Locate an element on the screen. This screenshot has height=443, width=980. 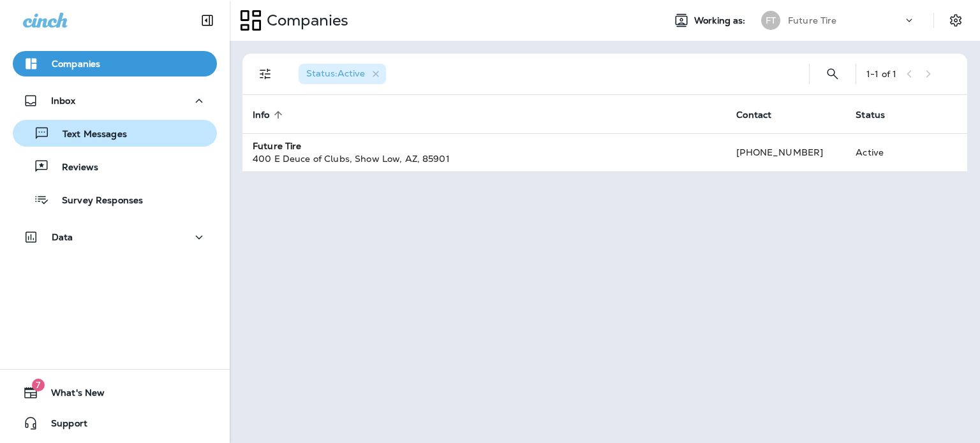
button: Reviews is located at coordinates (115, 166).